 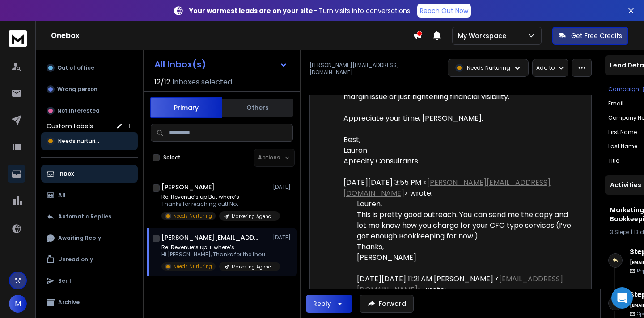 I want to click on p: Inbox, so click(x=66, y=174).